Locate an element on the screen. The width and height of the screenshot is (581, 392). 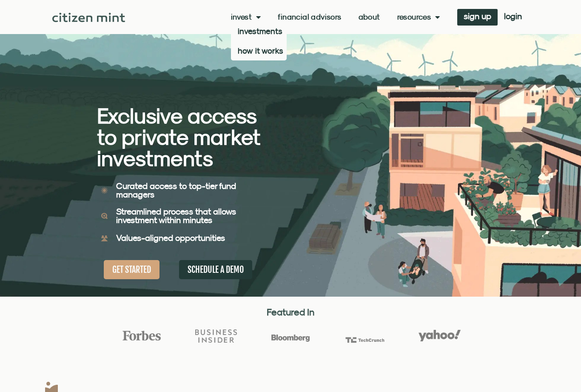
span: login is located at coordinates (513, 16).